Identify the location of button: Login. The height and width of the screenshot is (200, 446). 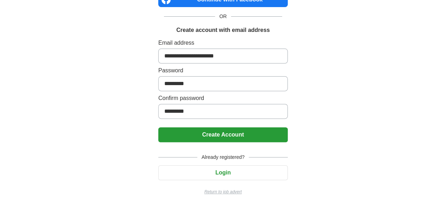
(223, 173).